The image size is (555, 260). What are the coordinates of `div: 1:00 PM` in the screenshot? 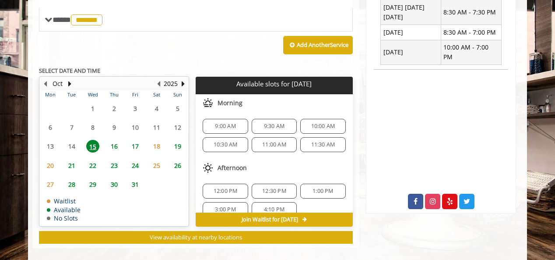 It's located at (323, 191).